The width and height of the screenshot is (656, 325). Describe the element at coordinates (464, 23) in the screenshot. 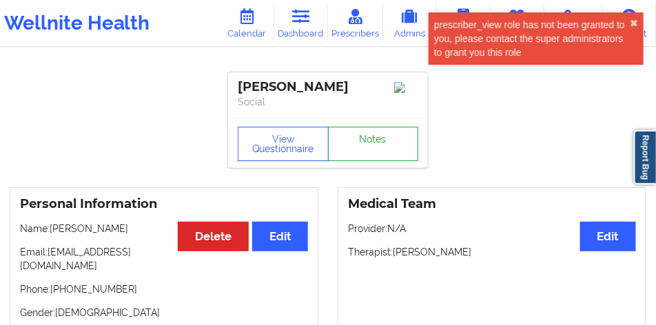

I see `a: Coaches` at that location.